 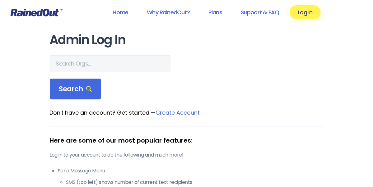 I want to click on a: Why RainedOut?, so click(x=168, y=12).